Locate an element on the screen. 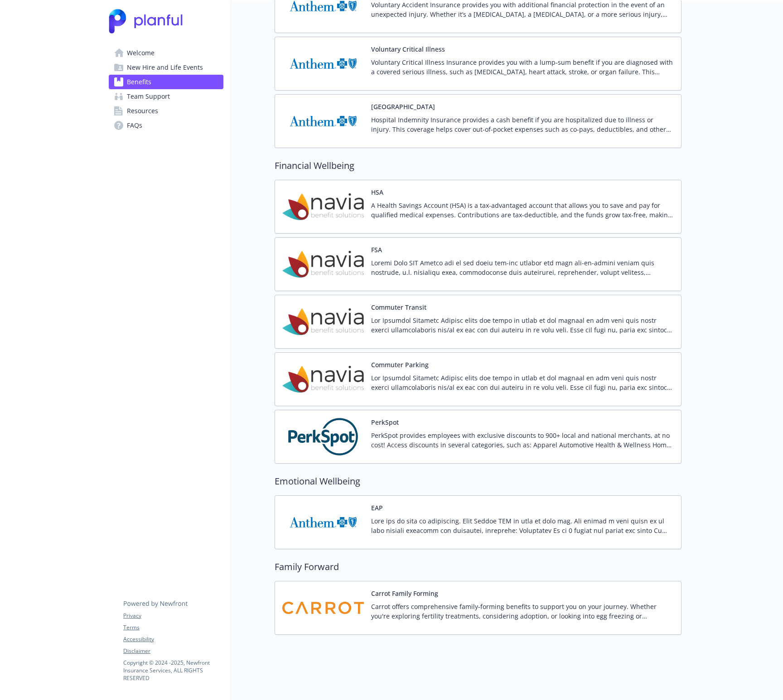  a: Benefits is located at coordinates (166, 82).